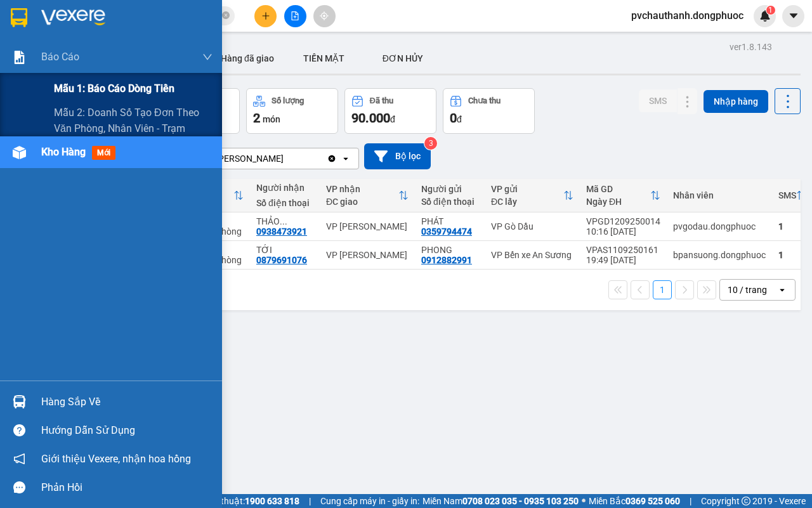  Describe the element at coordinates (324, 16) in the screenshot. I see `button: aim` at that location.